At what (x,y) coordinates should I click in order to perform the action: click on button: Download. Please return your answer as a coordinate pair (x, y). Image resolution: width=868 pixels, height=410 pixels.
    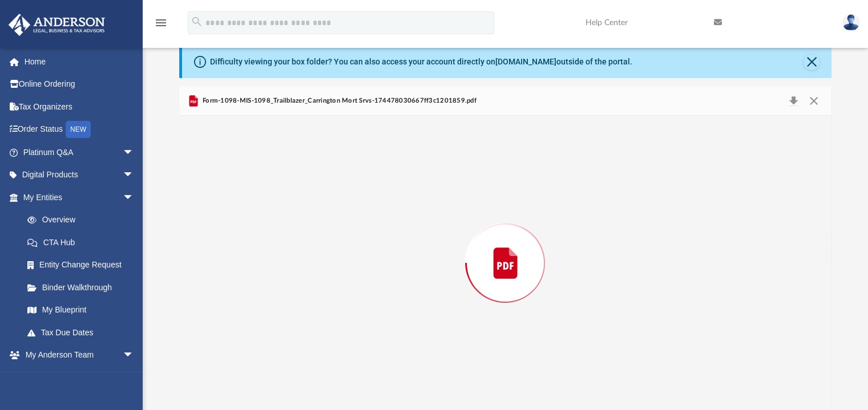
    Looking at the image, I should click on (793, 101).